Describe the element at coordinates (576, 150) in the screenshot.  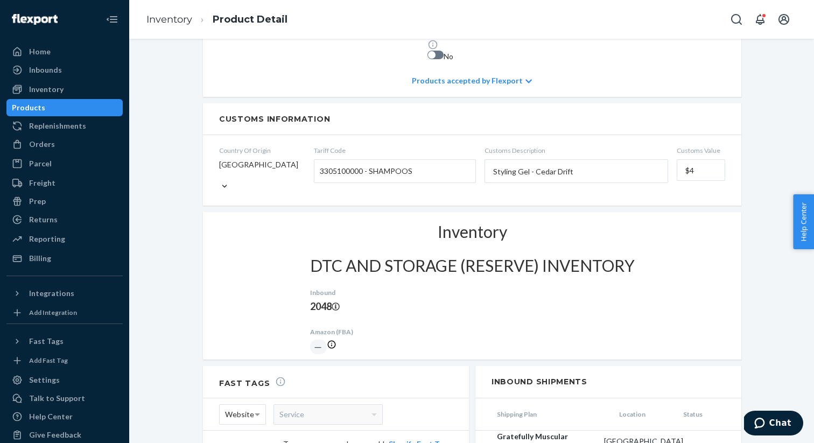
I see `span: Customs Description` at that location.